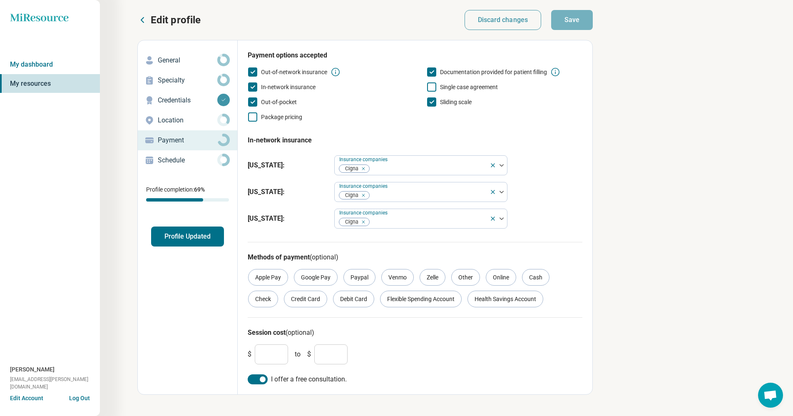  What do you see at coordinates (187, 160) in the screenshot?
I see `a: Schedule` at bounding box center [187, 160].